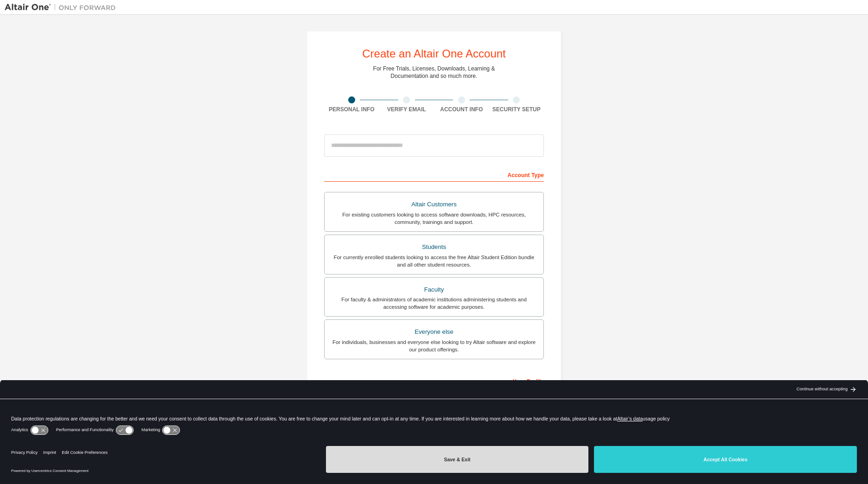 The image size is (868, 484). I want to click on div: Everyone else, so click(434, 332).